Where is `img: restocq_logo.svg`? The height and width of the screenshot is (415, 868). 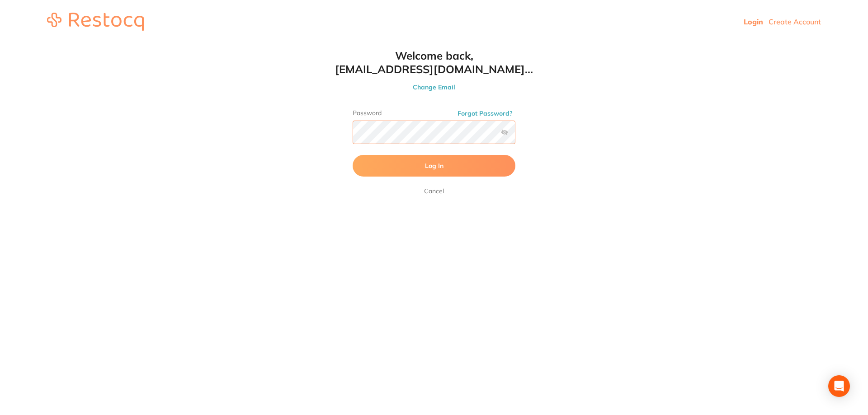
img: restocq_logo.svg is located at coordinates (95, 21).